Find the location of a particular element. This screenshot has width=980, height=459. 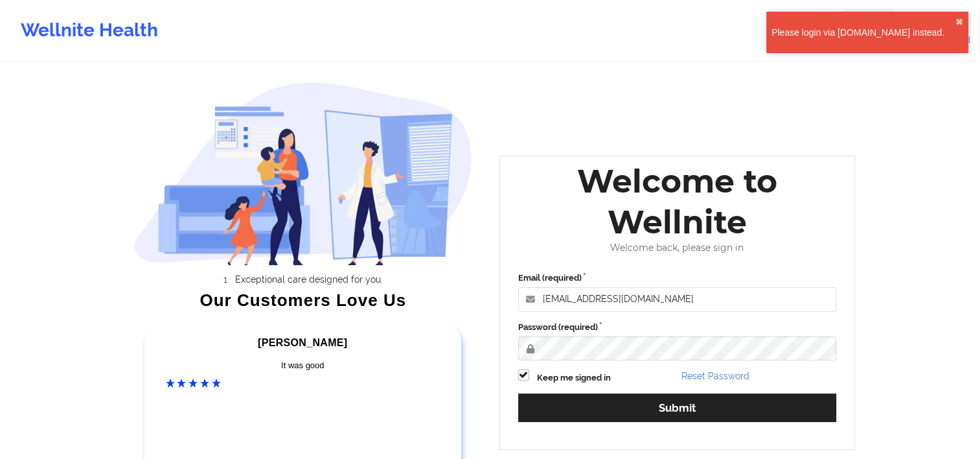

div: It was good is located at coordinates (303, 366).